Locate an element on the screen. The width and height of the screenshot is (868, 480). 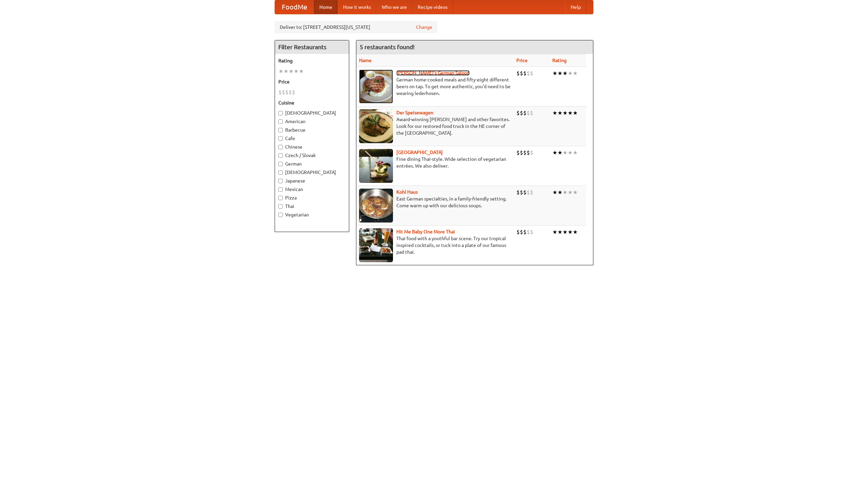
input: Barbecue is located at coordinates (280, 130).